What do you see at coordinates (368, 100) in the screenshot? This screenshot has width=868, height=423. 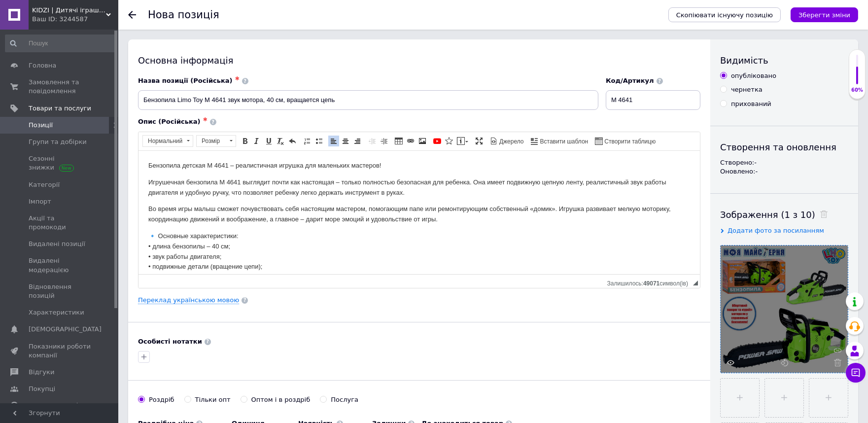 I see `input: Наприклад, H&M жіноча сукня зелена 38 розмір вечірня максі з блискітками` at bounding box center [368, 100].